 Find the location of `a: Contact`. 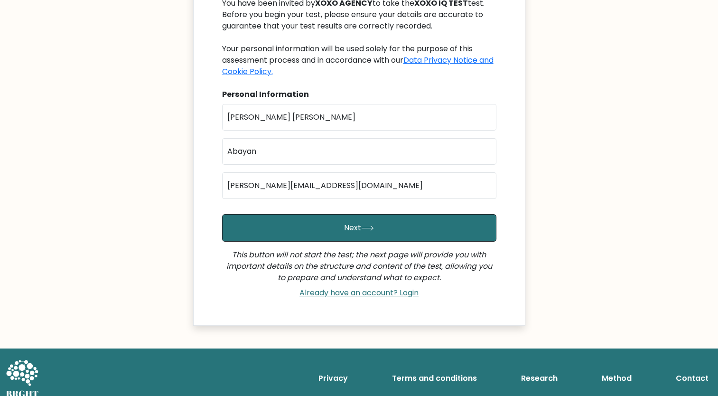

a: Contact is located at coordinates (692, 378).